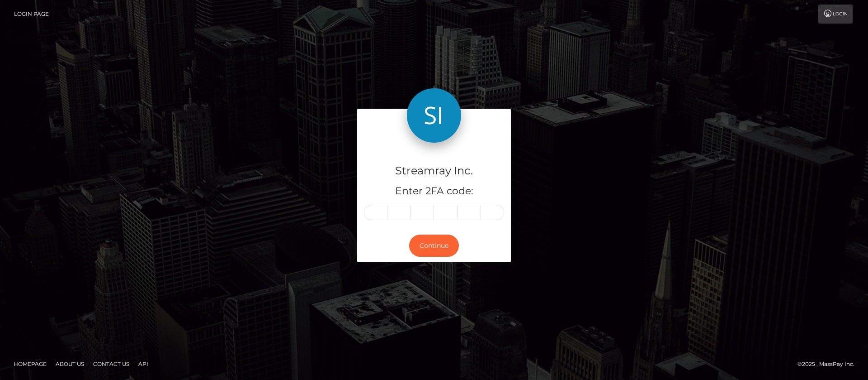  I want to click on h4: Streamray Inc., so click(434, 171).